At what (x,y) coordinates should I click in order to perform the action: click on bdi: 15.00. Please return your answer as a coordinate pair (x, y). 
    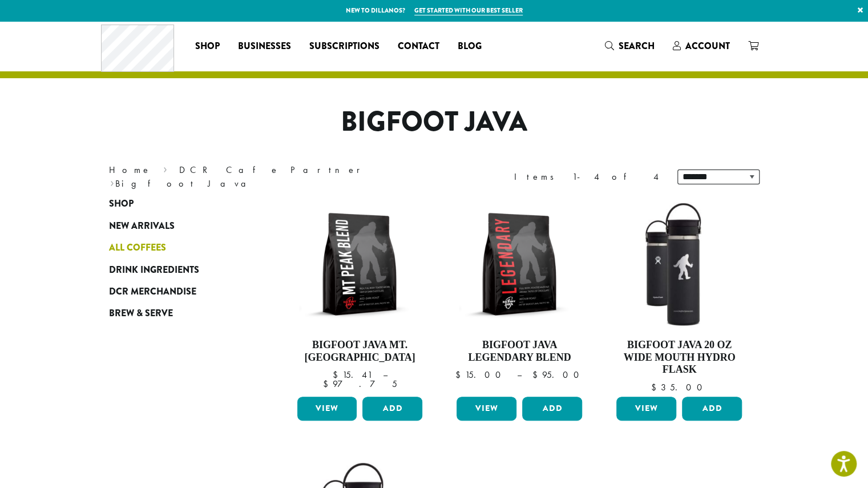
    Looking at the image, I should click on (480, 374).